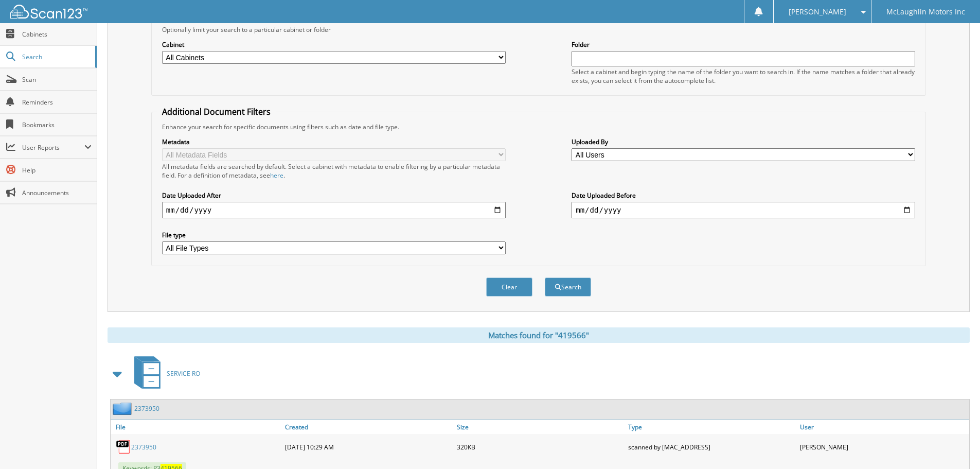 The image size is (980, 469). Describe the element at coordinates (56, 125) in the screenshot. I see `span: Bookmarks` at that location.